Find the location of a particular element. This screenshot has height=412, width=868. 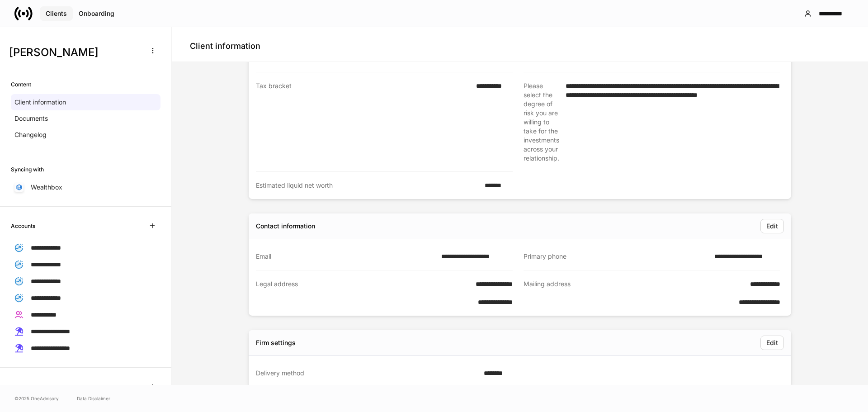

div: Email is located at coordinates (346, 256).